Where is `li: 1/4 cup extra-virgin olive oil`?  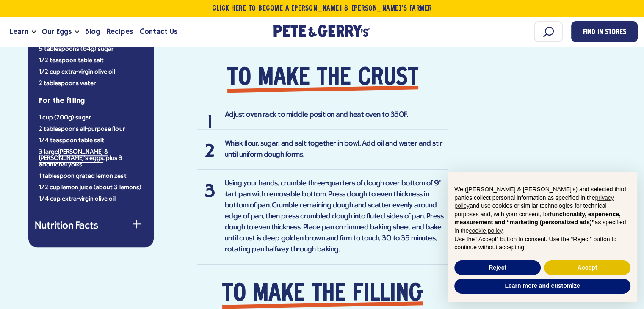 li: 1/4 cup extra-virgin olive oil is located at coordinates (91, 199).